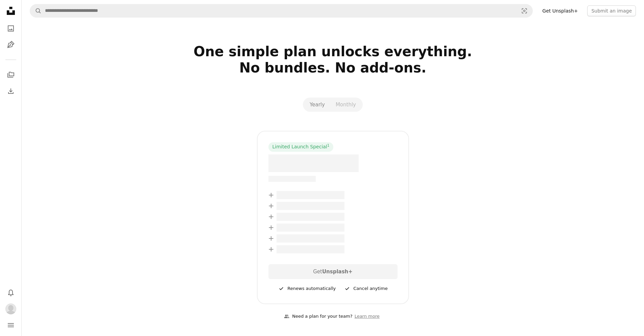  Describe the element at coordinates (10, 292) in the screenshot. I see `button: Notifications` at that location.